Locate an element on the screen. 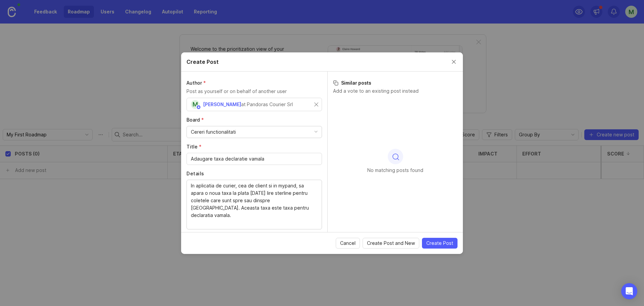 The height and width of the screenshot is (306, 644). span: Board (required) is located at coordinates (195, 119).